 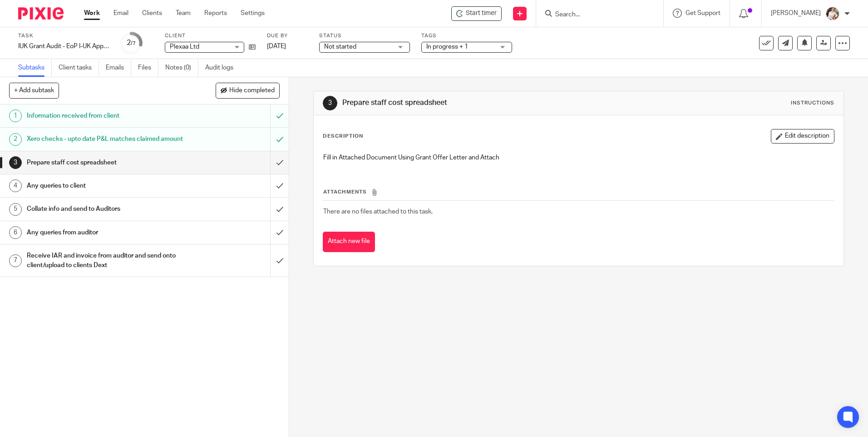 What do you see at coordinates (216, 14) in the screenshot?
I see `a: Reports` at bounding box center [216, 14].